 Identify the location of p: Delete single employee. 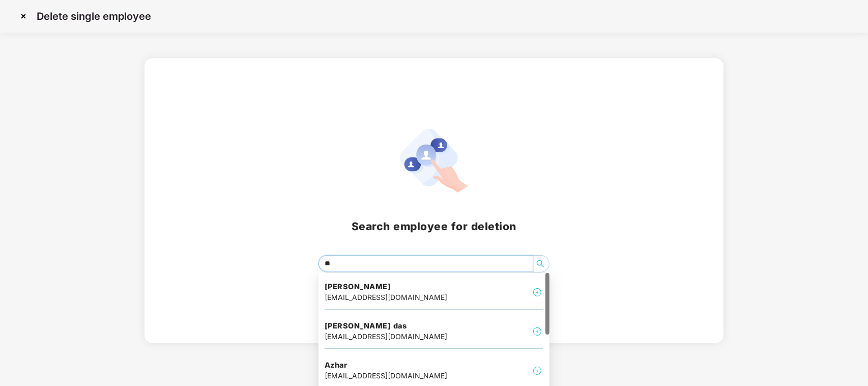
(93, 16).